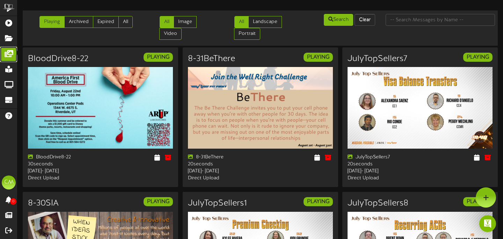 The height and width of the screenshot is (239, 503). I want to click on div: CM, so click(9, 183).